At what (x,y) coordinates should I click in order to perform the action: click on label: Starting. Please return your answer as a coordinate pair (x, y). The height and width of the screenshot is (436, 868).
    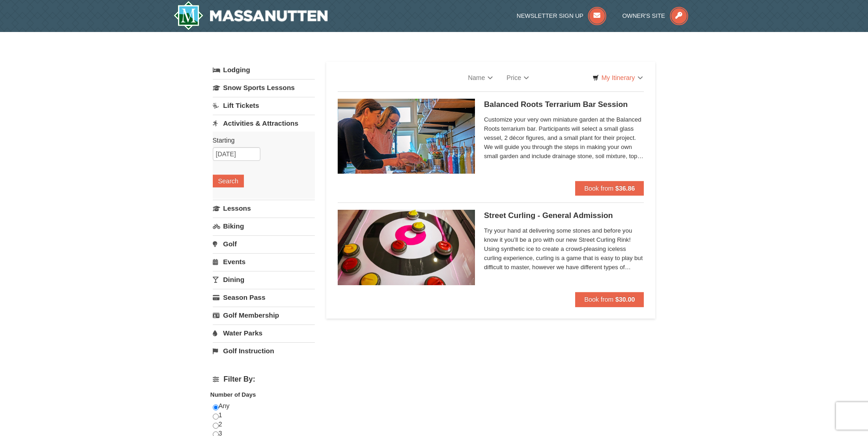
    Looking at the image, I should click on (260, 140).